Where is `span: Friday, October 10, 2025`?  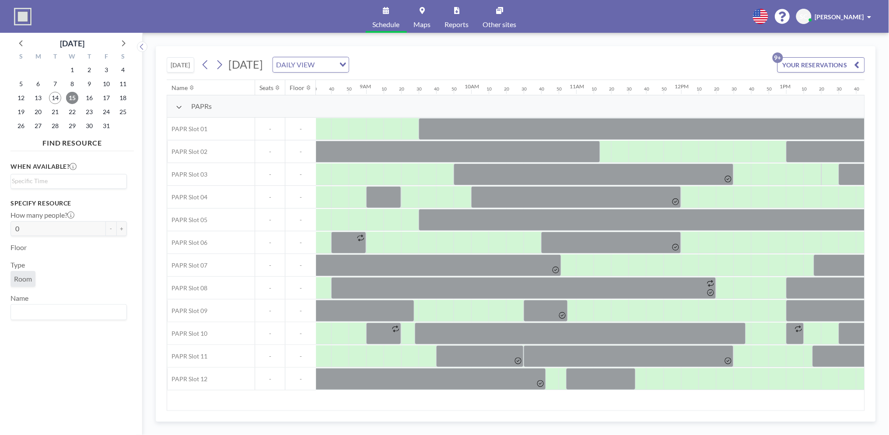
span: Friday, October 10, 2025 is located at coordinates (106, 84).